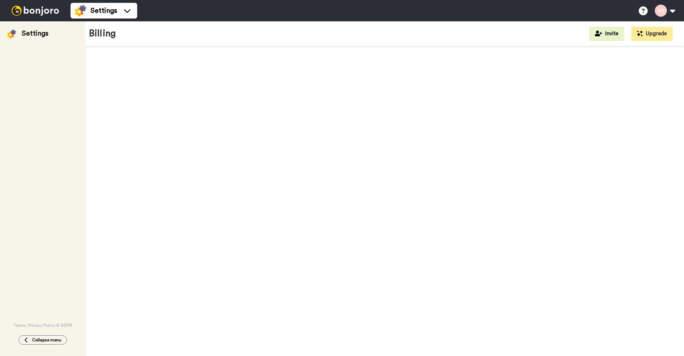 This screenshot has height=356, width=684. I want to click on button: Collapse menu, so click(43, 340).